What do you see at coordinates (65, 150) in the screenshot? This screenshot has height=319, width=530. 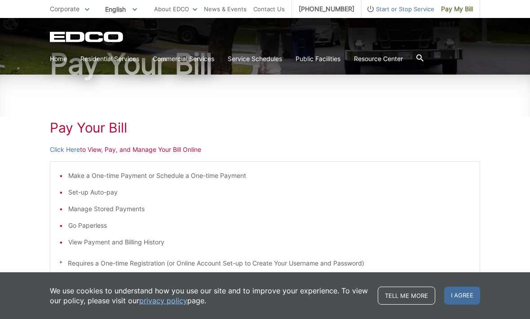 I see `a: Click Here` at bounding box center [65, 150].